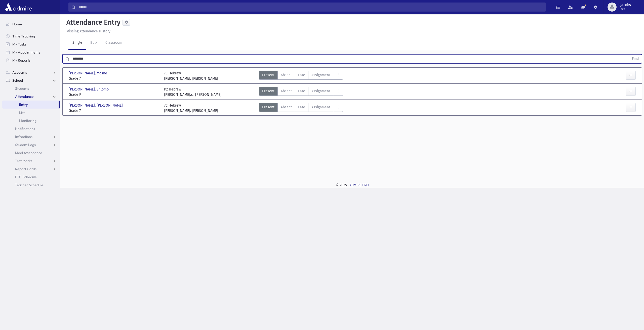 Image resolution: width=644 pixels, height=330 pixels. Describe the element at coordinates (31, 80) in the screenshot. I see `a: School` at that location.